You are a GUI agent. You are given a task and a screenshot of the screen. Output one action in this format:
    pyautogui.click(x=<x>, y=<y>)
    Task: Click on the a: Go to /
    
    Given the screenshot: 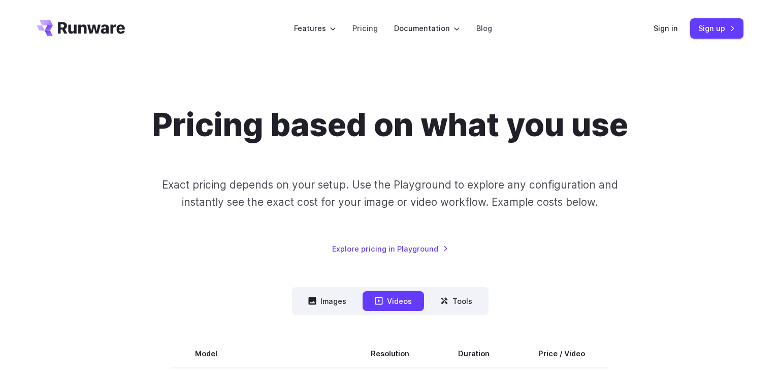 What is the action you would take?
    pyautogui.click(x=81, y=28)
    